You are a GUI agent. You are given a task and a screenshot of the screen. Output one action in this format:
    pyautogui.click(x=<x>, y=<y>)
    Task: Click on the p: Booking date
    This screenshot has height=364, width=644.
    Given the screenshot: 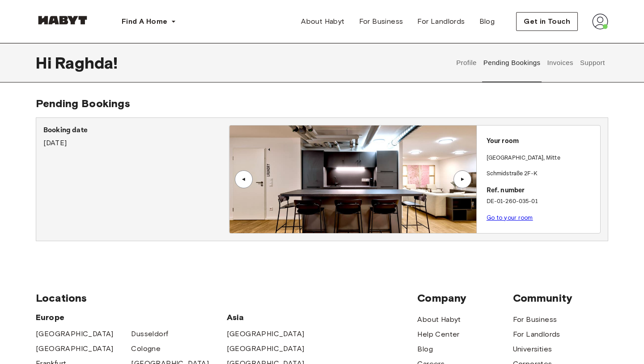 What is the action you would take?
    pyautogui.click(x=136, y=130)
    